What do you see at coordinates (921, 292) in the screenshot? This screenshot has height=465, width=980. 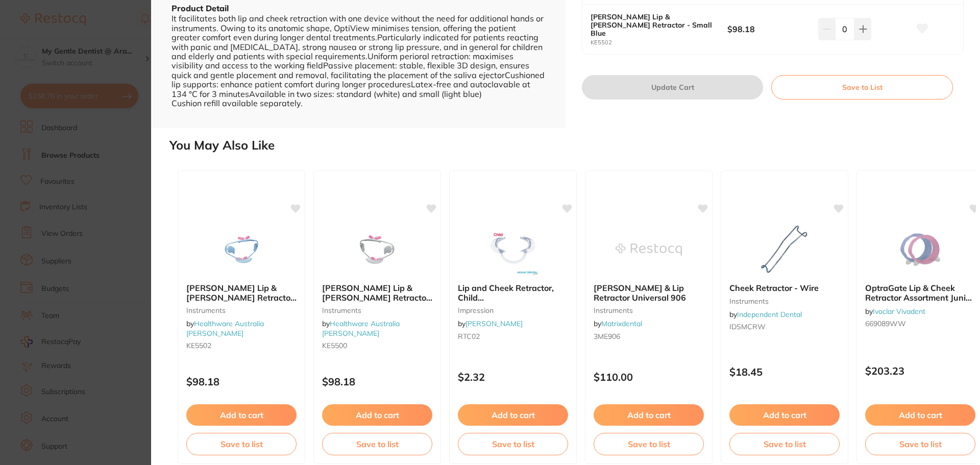 I see `b: OptraGate Lip & Cheek Retractor Assortment Junior Blue & Pink / 40` at bounding box center [921, 292].